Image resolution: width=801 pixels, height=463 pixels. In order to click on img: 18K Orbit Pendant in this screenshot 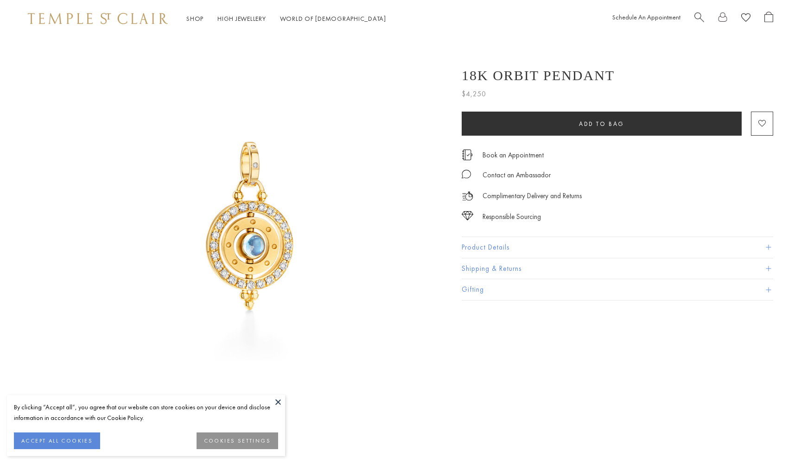, I will do `click(250, 227)`.